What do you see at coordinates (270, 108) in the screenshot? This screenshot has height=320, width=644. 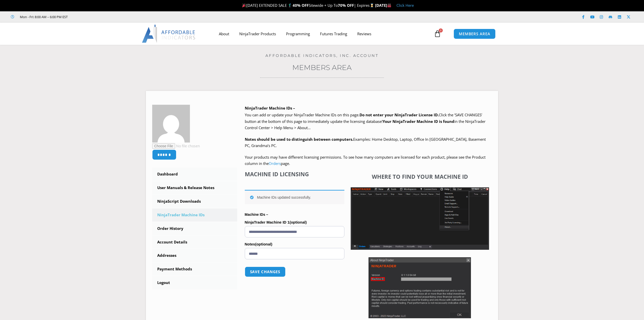 I see `b: NinjaTrader Machine IDs –` at bounding box center [270, 108].